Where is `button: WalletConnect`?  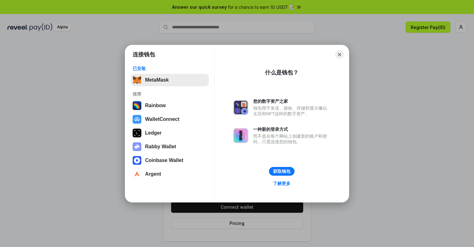
button: WalletConnect is located at coordinates (170, 119).